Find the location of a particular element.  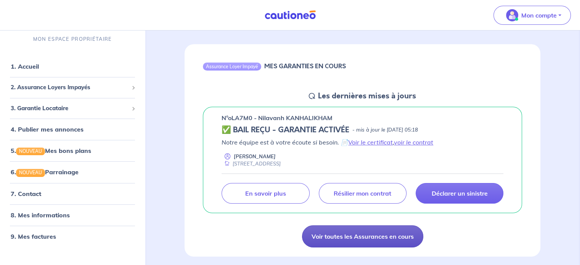

h5: ✅ BAIL REÇU - GARANTIE ACTIVÉE is located at coordinates (285, 130).